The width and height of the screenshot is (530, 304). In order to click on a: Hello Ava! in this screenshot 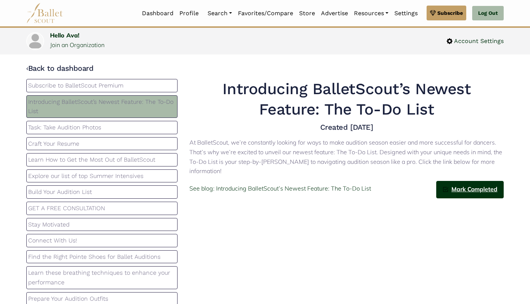, I will do `click(64, 35)`.